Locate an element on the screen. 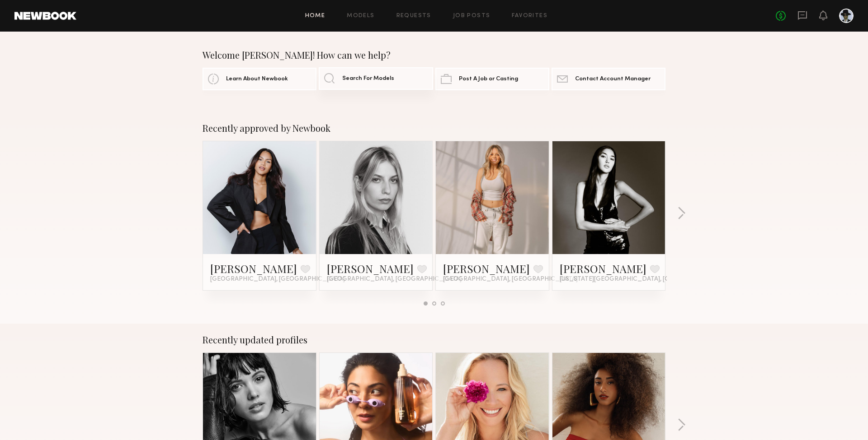 The height and width of the screenshot is (440, 868). a: Requests is located at coordinates (414, 16).